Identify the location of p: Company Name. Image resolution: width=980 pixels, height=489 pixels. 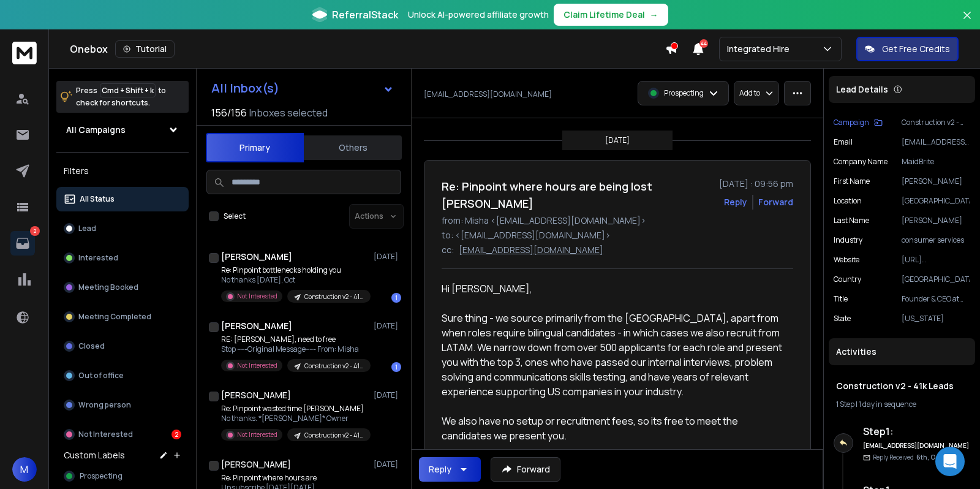
(860, 162).